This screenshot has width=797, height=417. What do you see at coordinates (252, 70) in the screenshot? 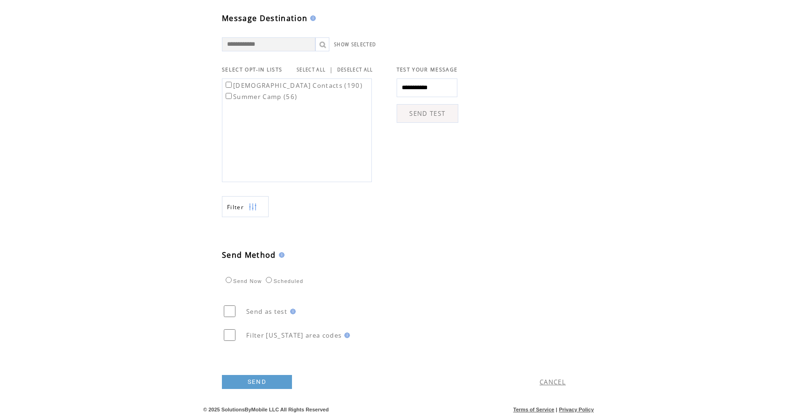
I see `span: SELECT OPT-IN LISTS` at bounding box center [252, 70].